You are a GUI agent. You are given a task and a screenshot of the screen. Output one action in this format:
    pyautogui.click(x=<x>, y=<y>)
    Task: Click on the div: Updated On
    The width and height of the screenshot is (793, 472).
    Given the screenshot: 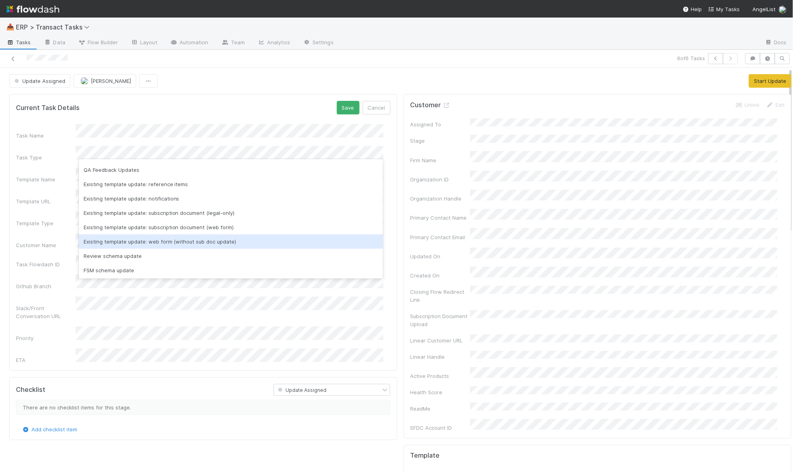 What is the action you would take?
    pyautogui.click(x=440, y=256)
    